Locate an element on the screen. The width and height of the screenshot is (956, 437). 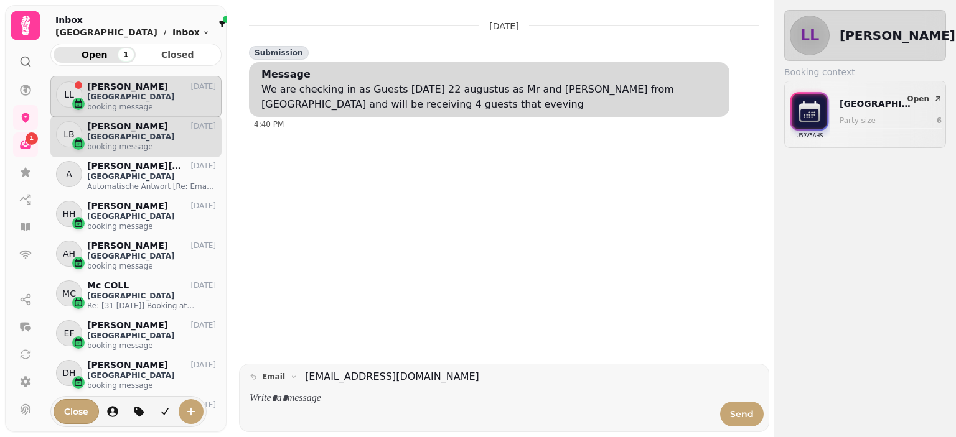
button: Inbox is located at coordinates (191, 32).